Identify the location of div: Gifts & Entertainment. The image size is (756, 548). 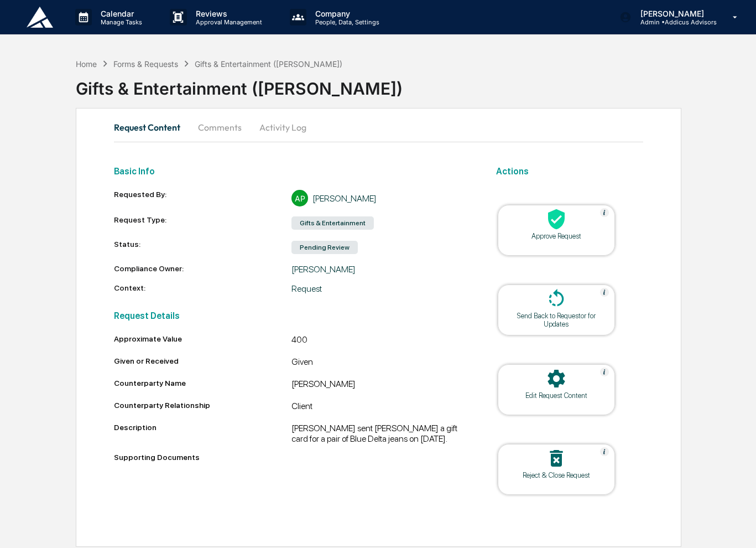
(333, 223).